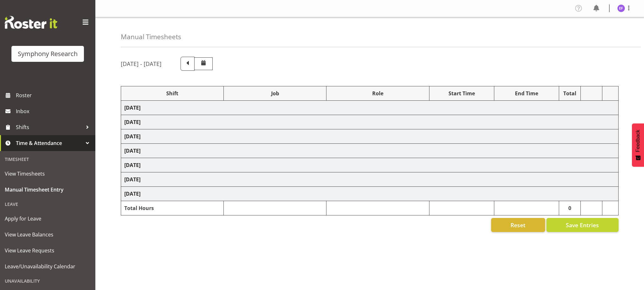 This screenshot has height=290, width=644. I want to click on div: Role, so click(378, 94).